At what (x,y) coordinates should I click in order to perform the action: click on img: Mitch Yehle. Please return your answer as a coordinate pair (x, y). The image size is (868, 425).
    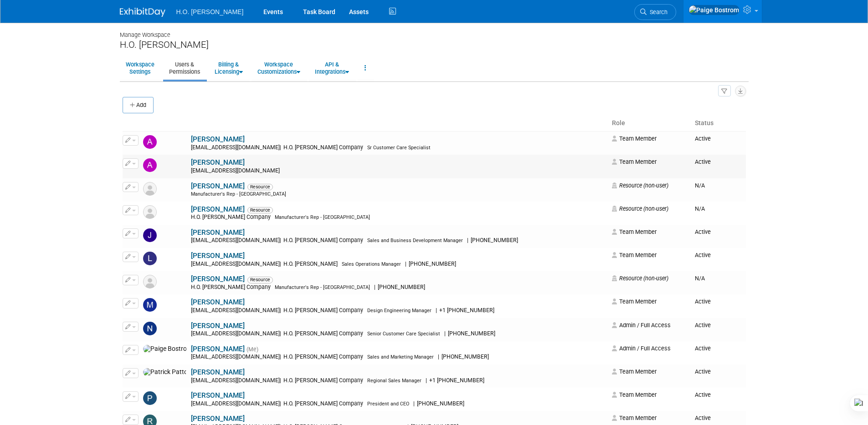
    Looking at the image, I should click on (150, 305).